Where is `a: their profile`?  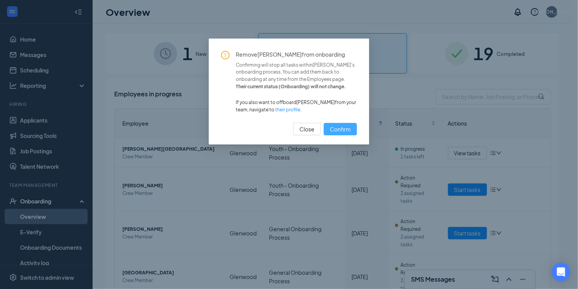 a: their profile is located at coordinates (287, 110).